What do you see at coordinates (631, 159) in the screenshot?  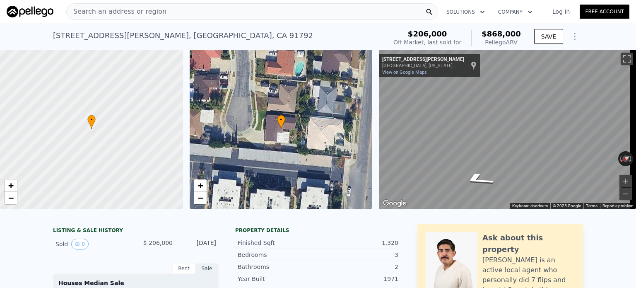 I see `button: Rotate clockwise` at bounding box center [631, 159].